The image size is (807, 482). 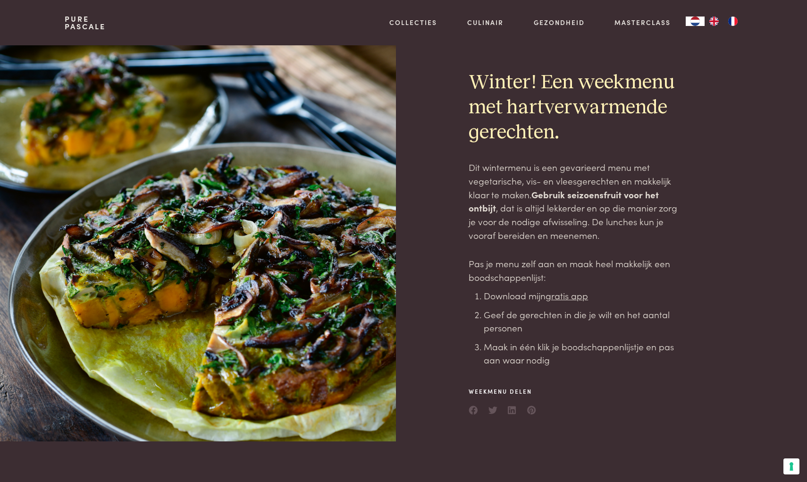 I want to click on p: Dit wintermenu is een gevarieerd menu met vegetarische, vis- en vleesgerechten en makkelijk klaar..., so click(x=577, y=201).